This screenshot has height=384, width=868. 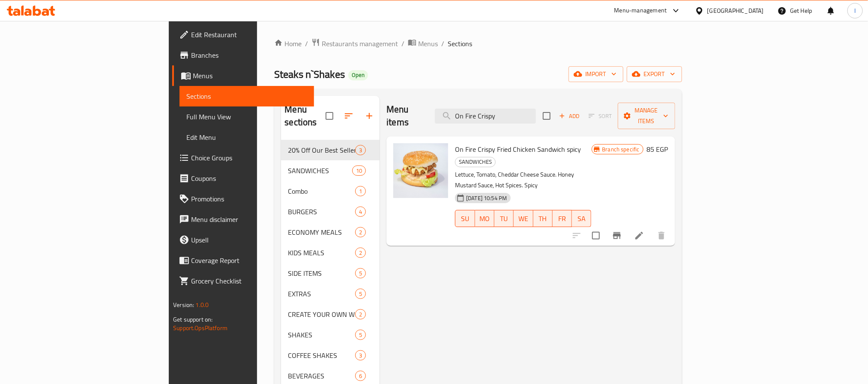 What do you see at coordinates (322, 356) in the screenshot?
I see `div: COFFEE SHAKES` at bounding box center [322, 356].